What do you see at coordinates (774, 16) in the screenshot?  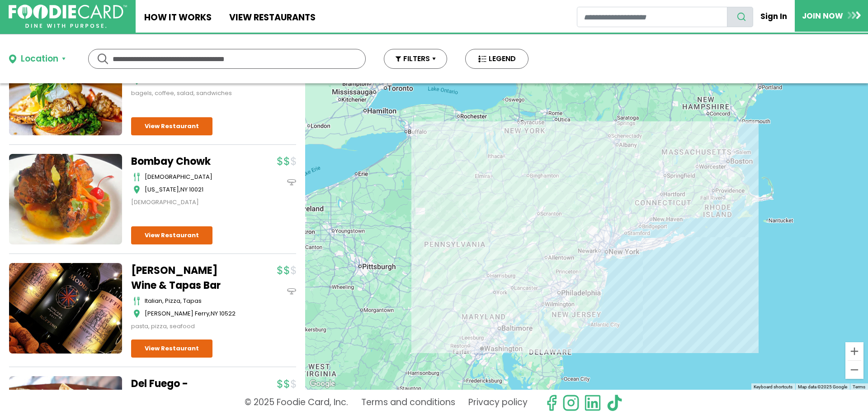 I see `a: Sign In` at bounding box center [774, 16].